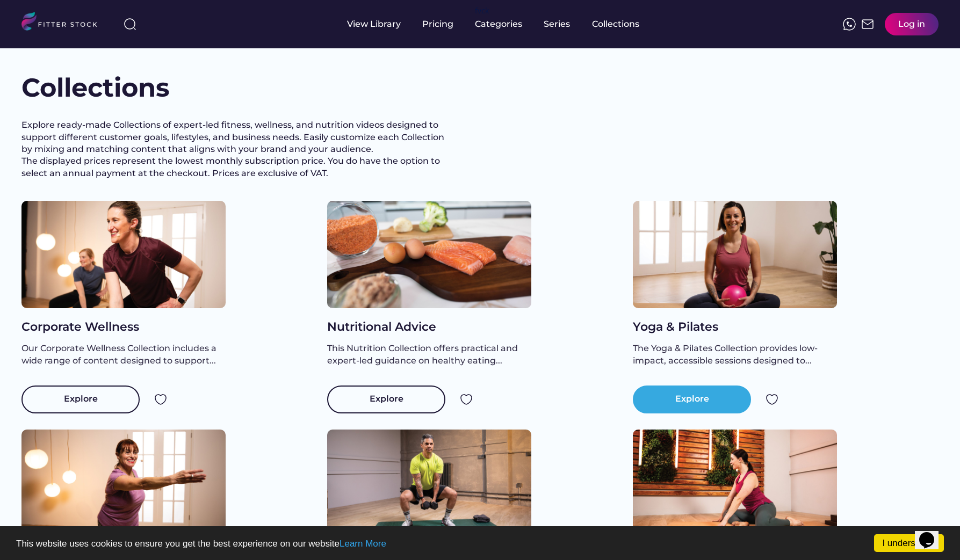 Image resolution: width=960 pixels, height=560 pixels. I want to click on a: I understand!, so click(909, 543).